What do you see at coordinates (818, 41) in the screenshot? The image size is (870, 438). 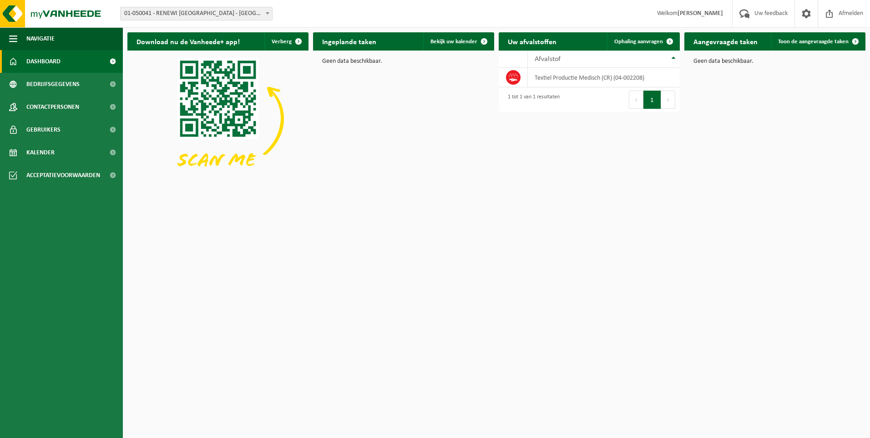 I see `a: Toon de aangevraagde taken` at bounding box center [818, 41].